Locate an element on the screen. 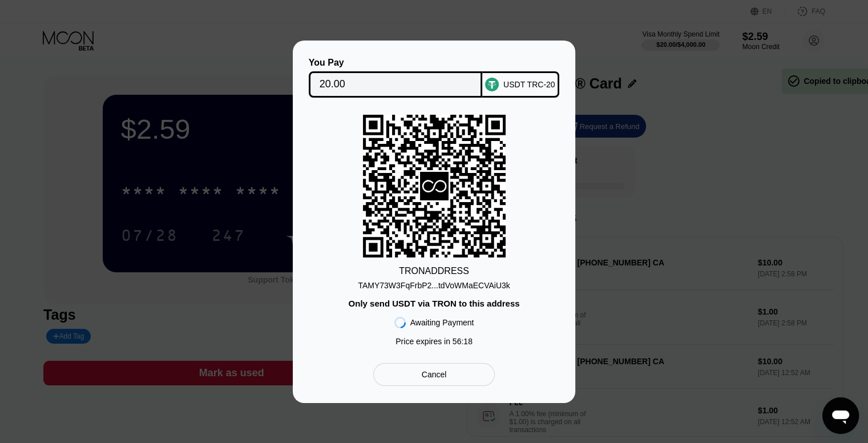 This screenshot has height=443, width=868. div: Awaiting Payment is located at coordinates (442, 322).